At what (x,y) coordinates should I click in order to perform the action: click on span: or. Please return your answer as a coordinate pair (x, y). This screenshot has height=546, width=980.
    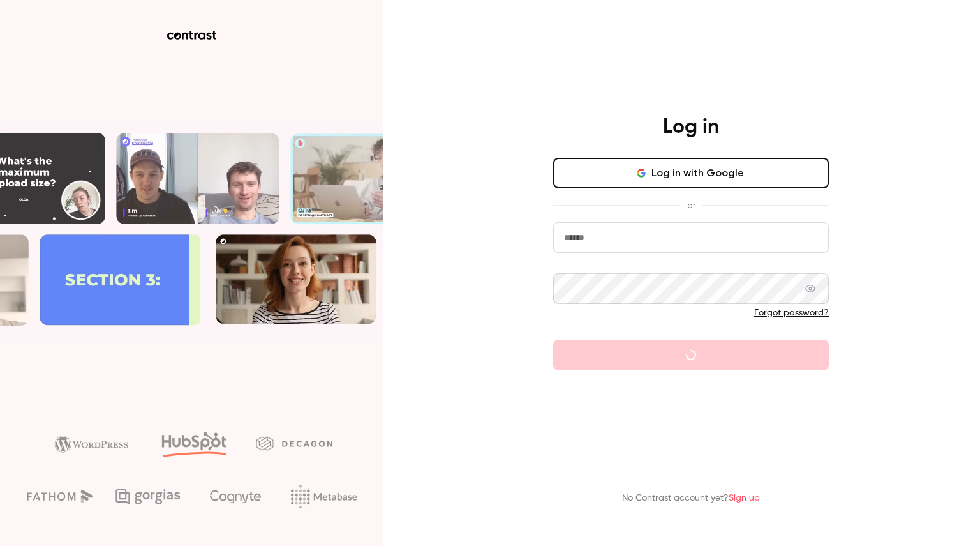
    Looking at the image, I should click on (691, 205).